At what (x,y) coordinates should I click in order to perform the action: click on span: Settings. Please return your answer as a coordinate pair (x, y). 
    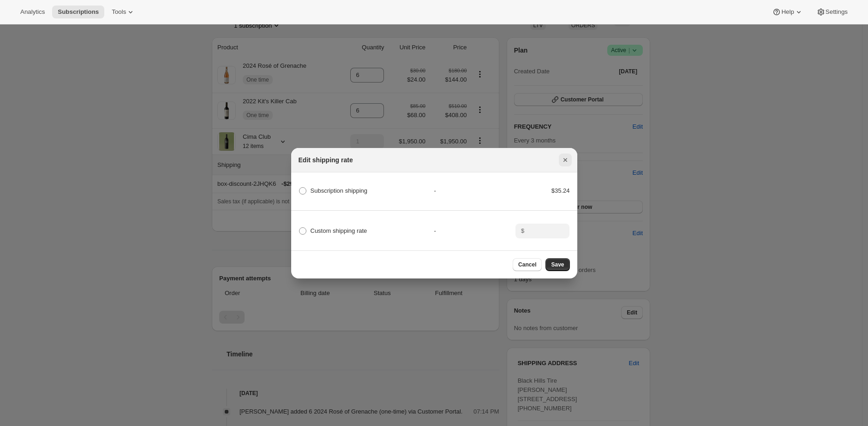
    Looking at the image, I should click on (837, 12).